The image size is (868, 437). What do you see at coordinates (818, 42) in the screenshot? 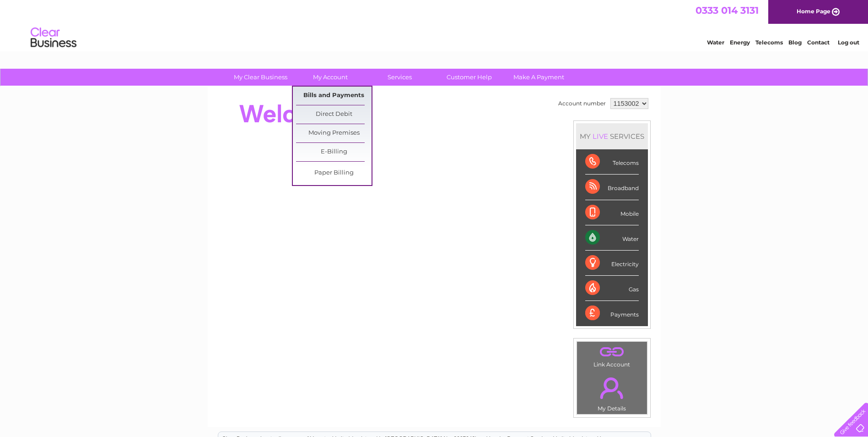
I see `a: Contact` at bounding box center [818, 42].